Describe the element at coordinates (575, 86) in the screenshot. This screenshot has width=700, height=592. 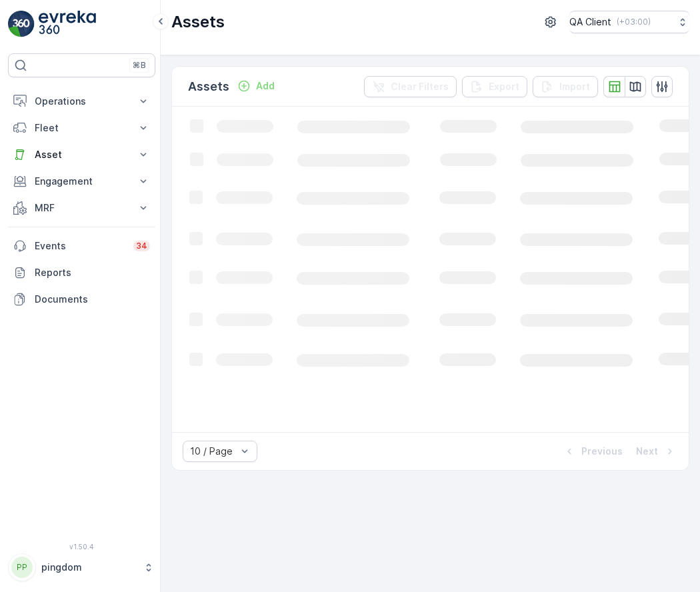
I see `p: Import` at that location.